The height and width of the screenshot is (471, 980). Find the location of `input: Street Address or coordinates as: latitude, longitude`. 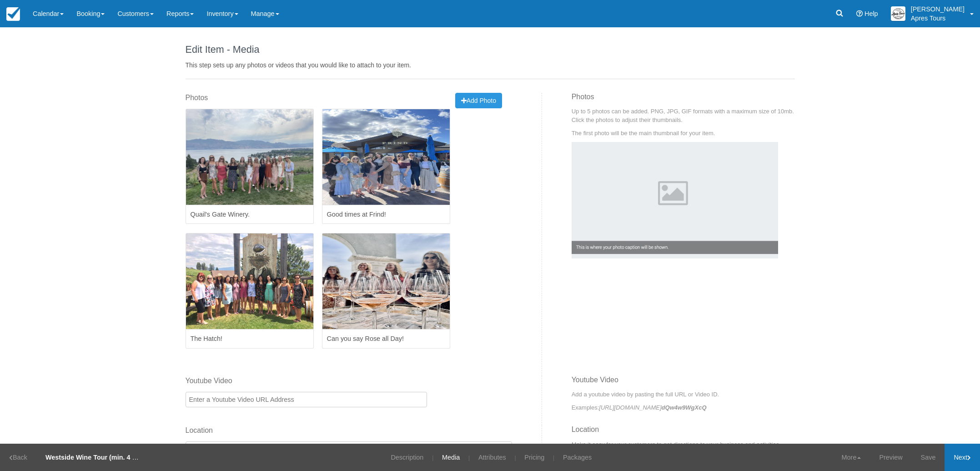

input: Street Address or coordinates as: latitude, longitude is located at coordinates (349, 450).